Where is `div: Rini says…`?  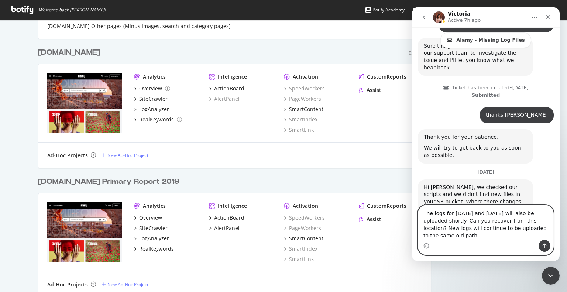 div: Rini says… is located at coordinates (74, 111).